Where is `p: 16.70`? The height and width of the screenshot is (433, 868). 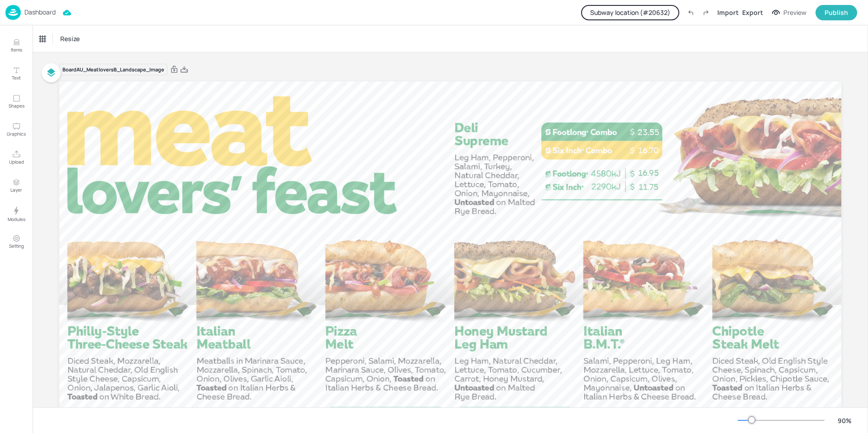 p: 16.70 is located at coordinates (648, 150).